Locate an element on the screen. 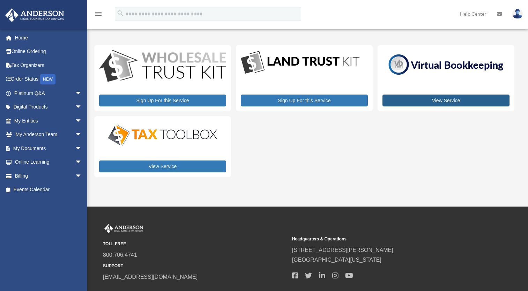 The width and height of the screenshot is (528, 291). small: Headquarters & Operations is located at coordinates (384, 239).